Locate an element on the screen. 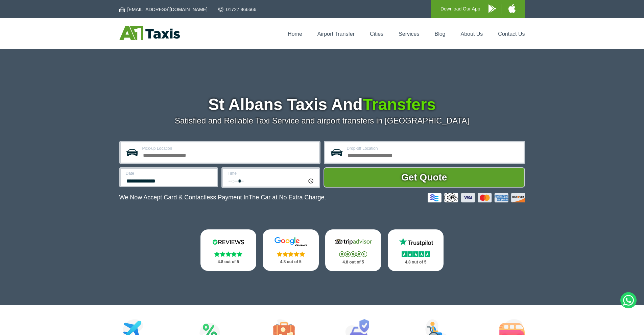 The width and height of the screenshot is (644, 335). a: Trustpilot Stars 4.8 out of 5 is located at coordinates (416, 250).